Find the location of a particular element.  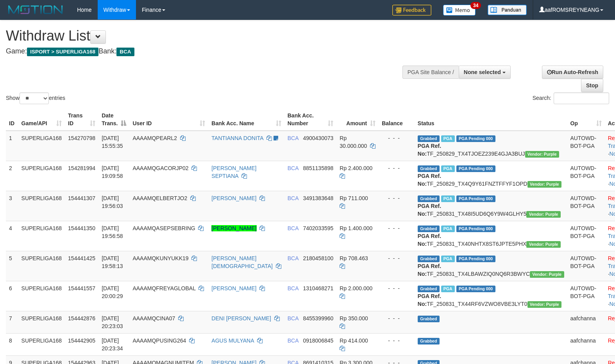

td: 2 is located at coordinates (12, 176).